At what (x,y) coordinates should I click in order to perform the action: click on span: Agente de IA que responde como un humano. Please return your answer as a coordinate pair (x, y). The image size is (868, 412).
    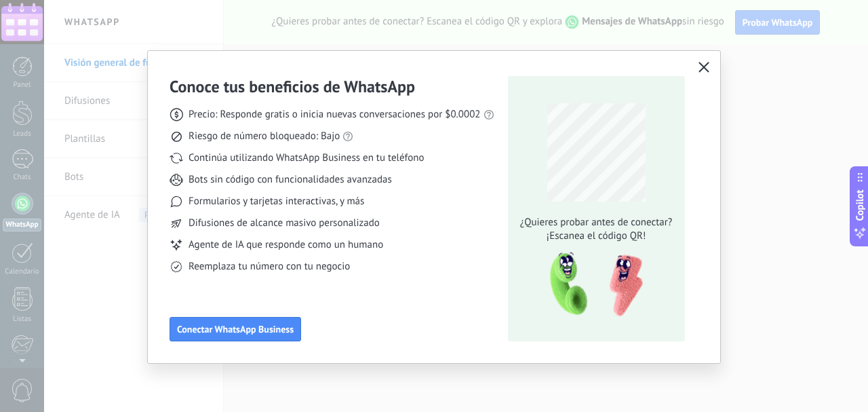
    Looking at the image, I should click on (286, 245).